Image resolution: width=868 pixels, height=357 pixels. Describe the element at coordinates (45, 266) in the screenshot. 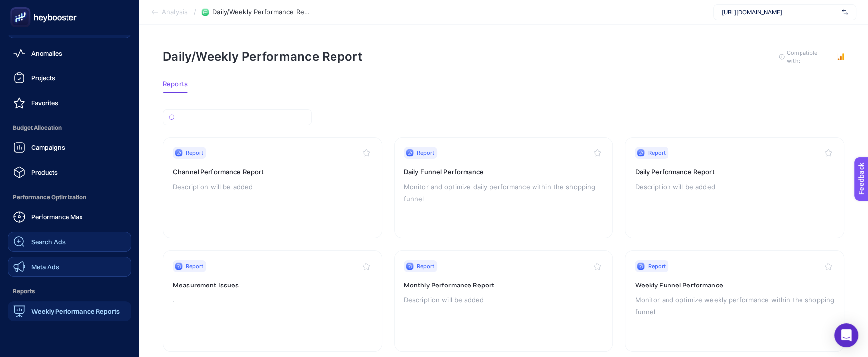

I see `span: Meta Ads` at that location.